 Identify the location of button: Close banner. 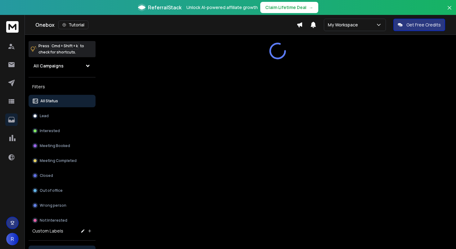
(450, 11).